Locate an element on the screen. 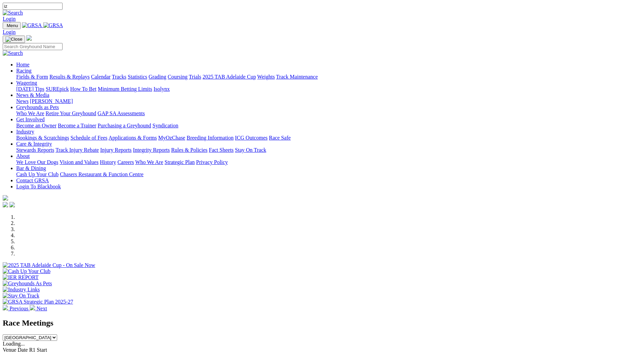 This screenshot has width=644, height=352. a: Grading is located at coordinates (158, 76).